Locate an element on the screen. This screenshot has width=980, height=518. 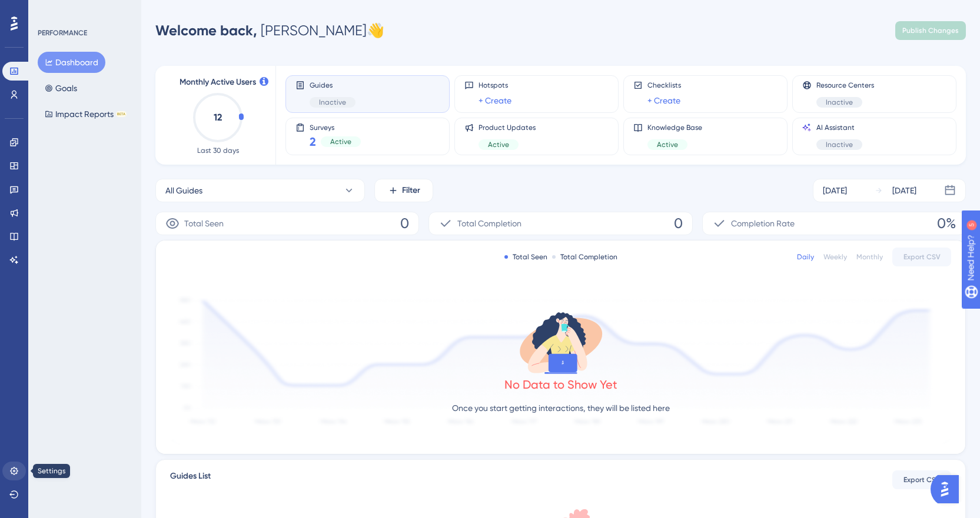
span: Surveys is located at coordinates (335, 127).